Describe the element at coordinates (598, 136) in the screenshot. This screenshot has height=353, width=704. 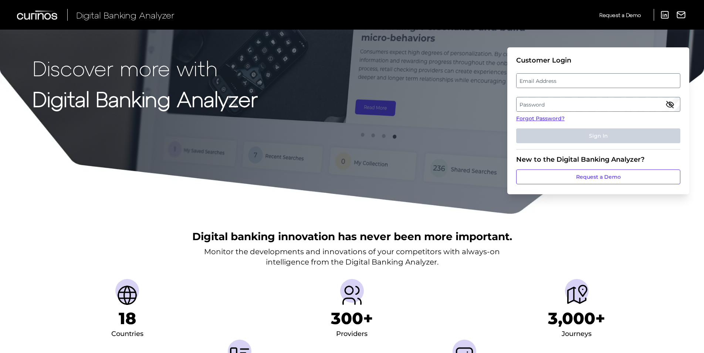
I see `button: Sign In` at that location.